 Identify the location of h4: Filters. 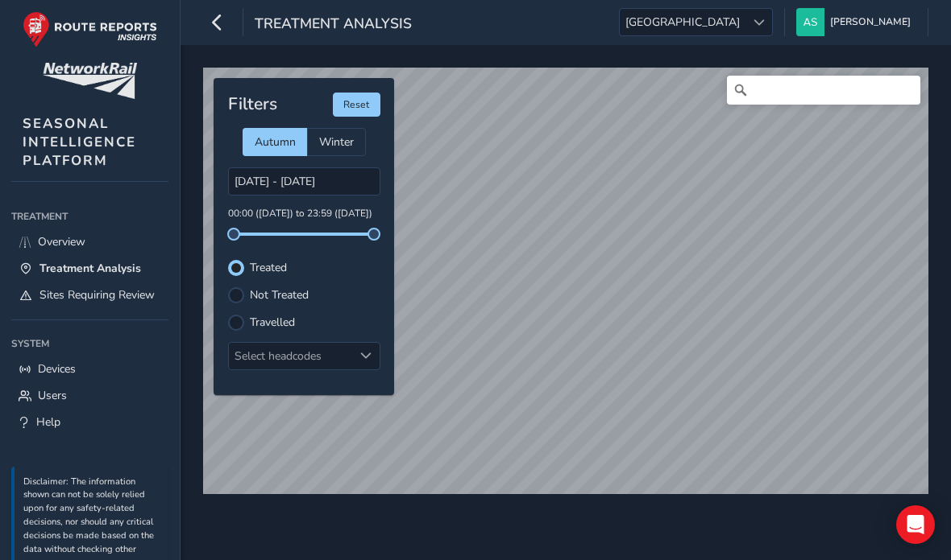
(252, 104).